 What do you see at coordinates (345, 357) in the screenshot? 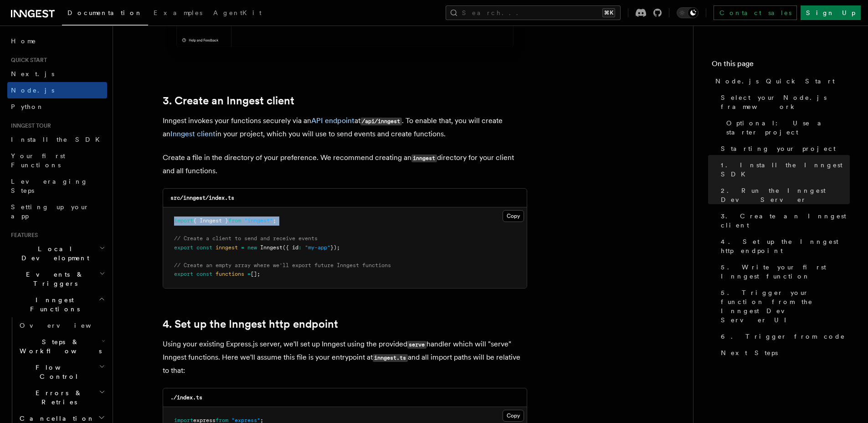
I see `p: Using your existing Express.js server, we'll set up Inngest using the provided handler which will...` at bounding box center [345, 357].